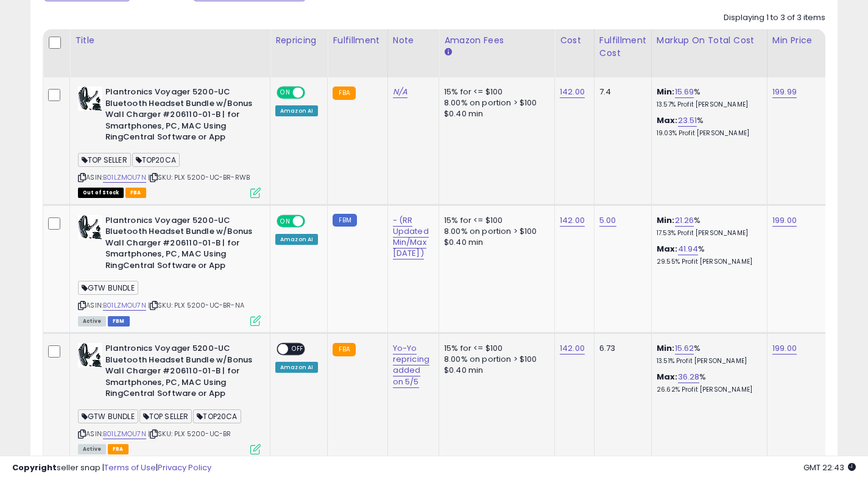 This screenshot has width=868, height=480. Describe the element at coordinates (112, 468) in the screenshot. I see `div: seller snap | |` at that location.